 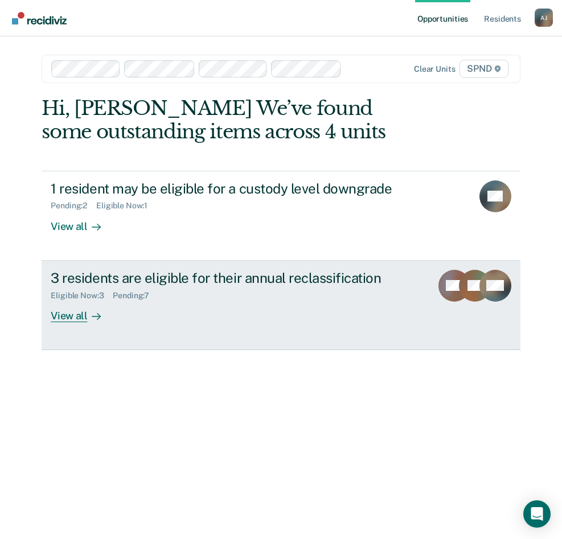 What do you see at coordinates (543, 18) in the screenshot?
I see `button: Profile dropdown button` at bounding box center [543, 18].